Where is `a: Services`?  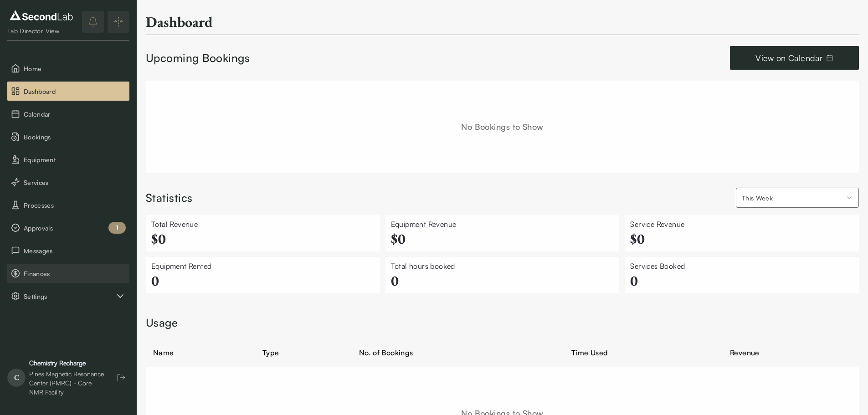
a: Services is located at coordinates (69, 182).